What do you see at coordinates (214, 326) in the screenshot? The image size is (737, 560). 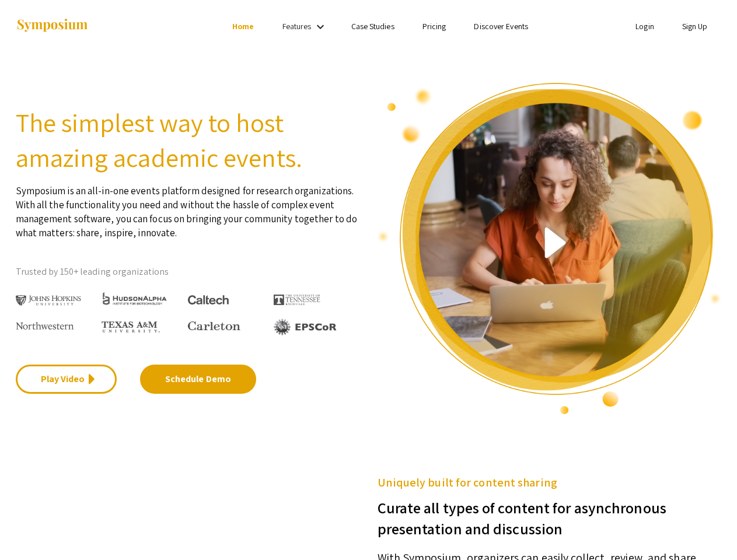 I see `img: Carleton` at bounding box center [214, 326].